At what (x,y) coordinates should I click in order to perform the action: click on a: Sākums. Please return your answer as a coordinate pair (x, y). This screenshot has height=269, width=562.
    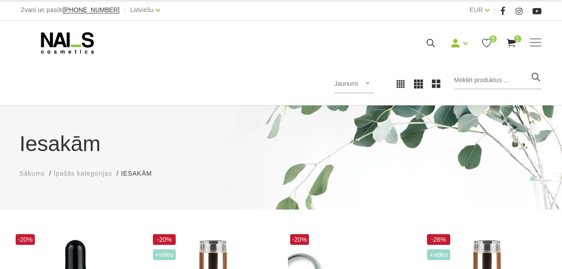
    Looking at the image, I should click on (32, 173).